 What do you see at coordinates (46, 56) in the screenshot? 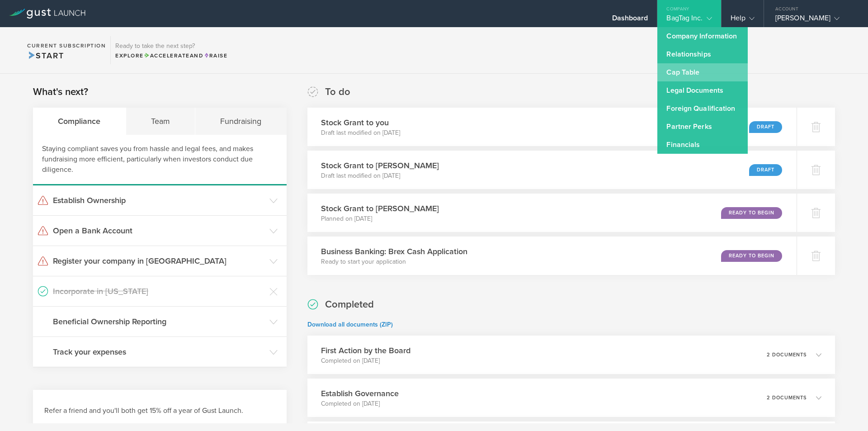
I see `span: Start` at bounding box center [46, 56].